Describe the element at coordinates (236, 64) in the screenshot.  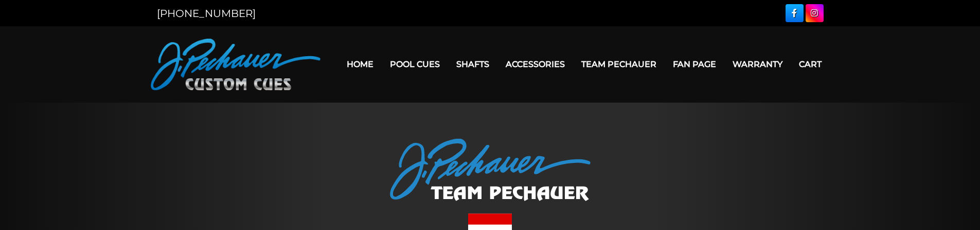
I see `img: Pechauer Custom Cues` at that location.